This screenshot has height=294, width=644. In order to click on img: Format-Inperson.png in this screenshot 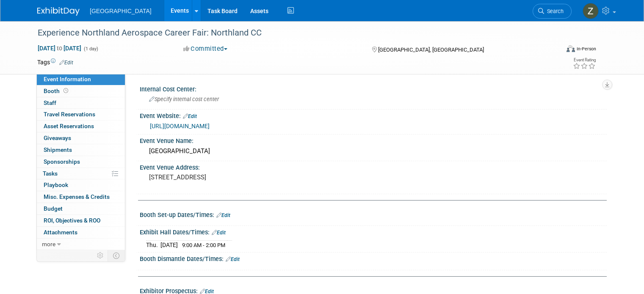, I will do `click(571, 49)`.